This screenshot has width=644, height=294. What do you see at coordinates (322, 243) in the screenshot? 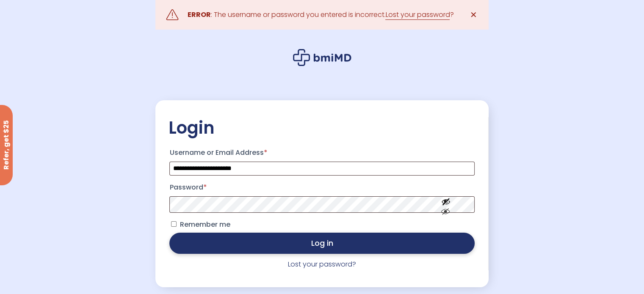
I see `button: Log in` at bounding box center [322, 243].